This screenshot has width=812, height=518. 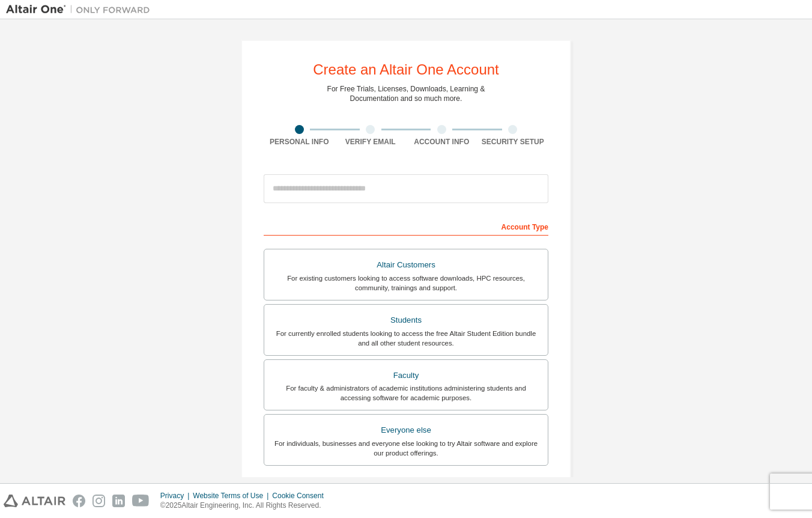 What do you see at coordinates (245, 505) in the screenshot?
I see `p: © 2025 Altair Engineering, Inc. All Rights Reserved.` at bounding box center [245, 505].